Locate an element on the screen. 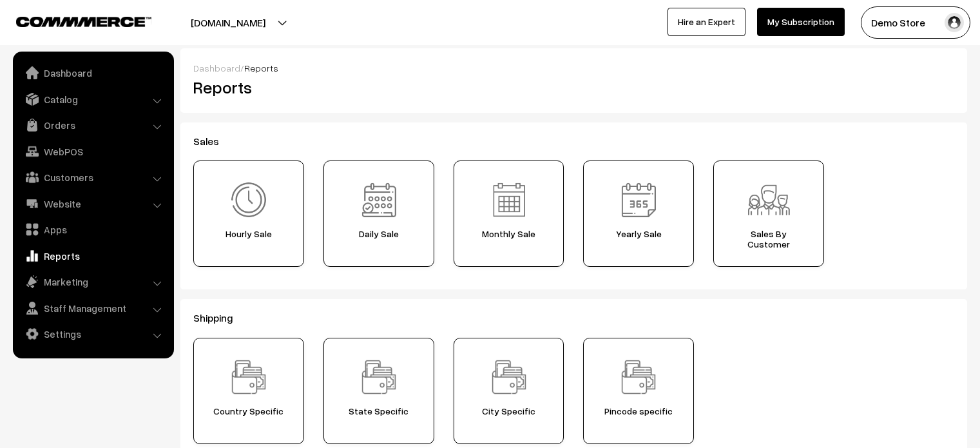 The image size is (980, 448). button: Demo Store is located at coordinates (915, 23).